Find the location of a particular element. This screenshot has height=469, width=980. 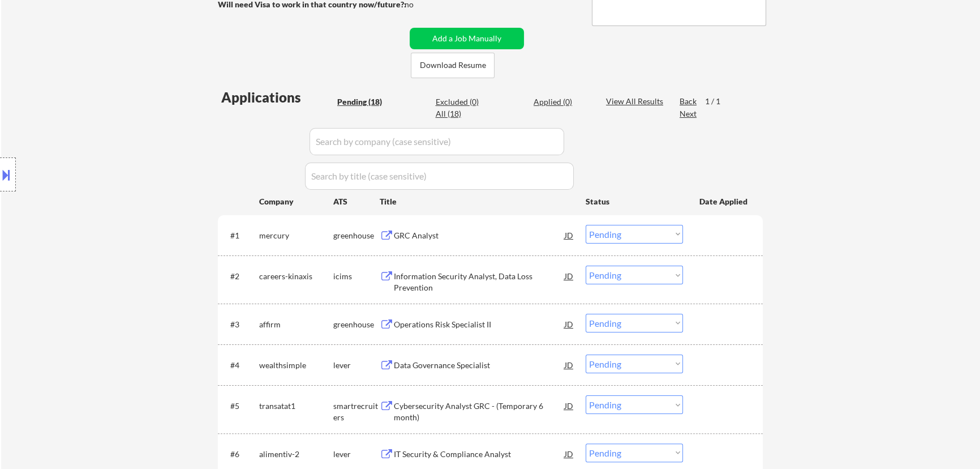

div: #2 is located at coordinates (240, 276).